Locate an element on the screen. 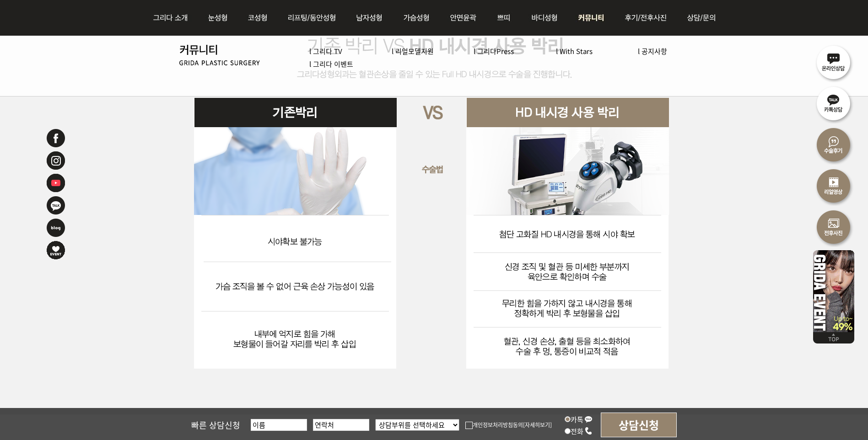  a: l 공지사항 is located at coordinates (653, 51).